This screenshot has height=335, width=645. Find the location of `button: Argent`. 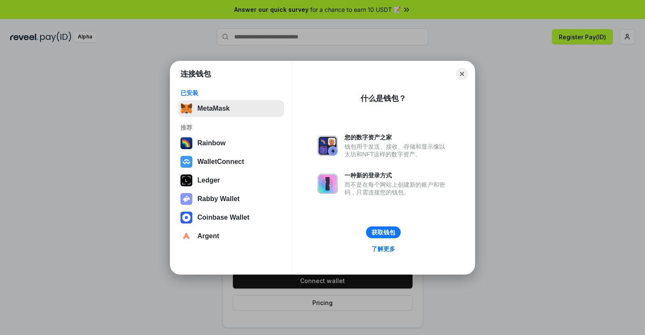

button: Argent is located at coordinates (231, 236).